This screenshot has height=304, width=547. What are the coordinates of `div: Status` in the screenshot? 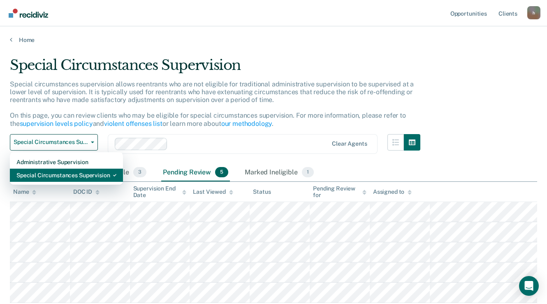 It's located at (261, 192).